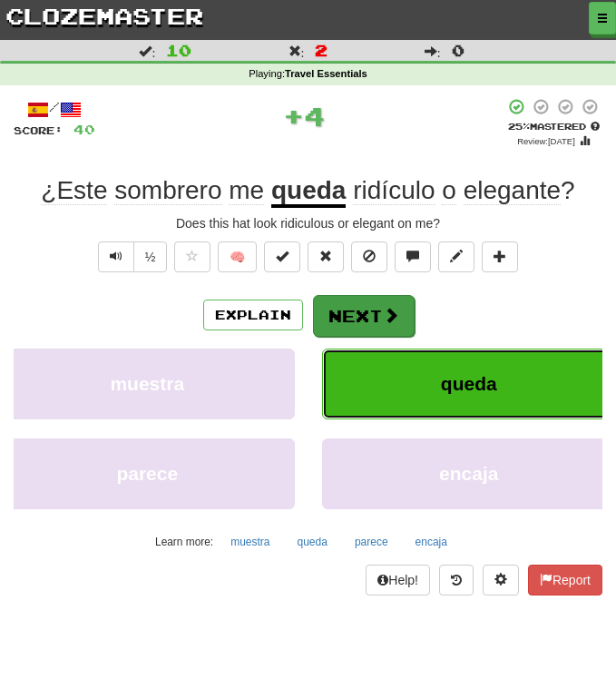  I want to click on span: ridículo, so click(394, 191).